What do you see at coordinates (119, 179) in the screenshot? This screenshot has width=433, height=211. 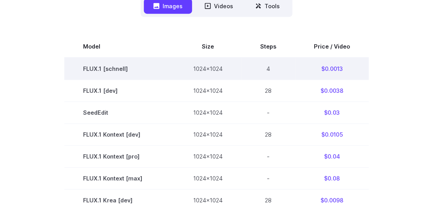 I see `td: FLUX.1 Kontext [max]` at bounding box center [119, 179].